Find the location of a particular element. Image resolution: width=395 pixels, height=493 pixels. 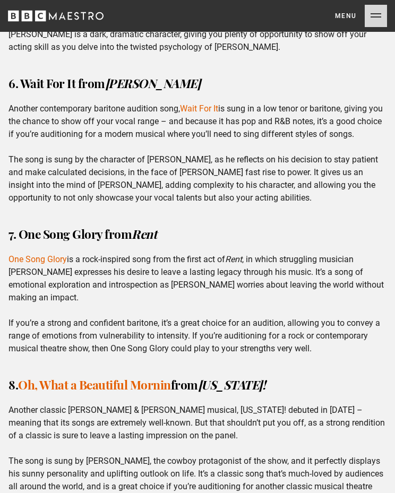

h3: 6. Wait For It from is located at coordinates (197, 83).